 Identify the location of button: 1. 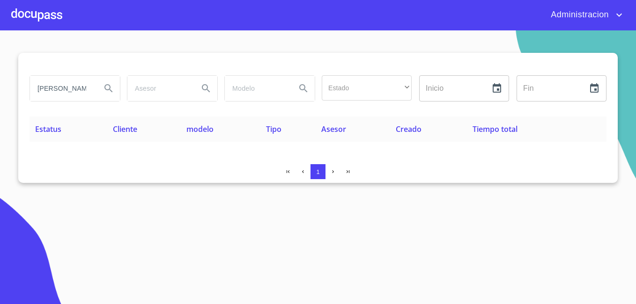
(318, 172).